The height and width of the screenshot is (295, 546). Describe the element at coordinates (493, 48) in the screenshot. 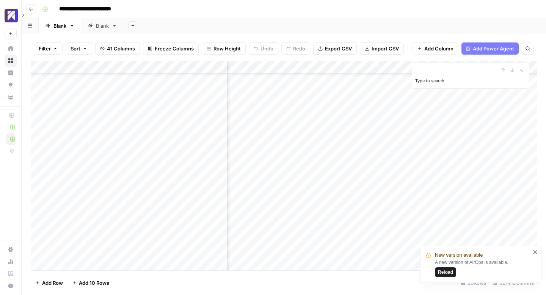

I see `span: Add Power Agent` at that location.